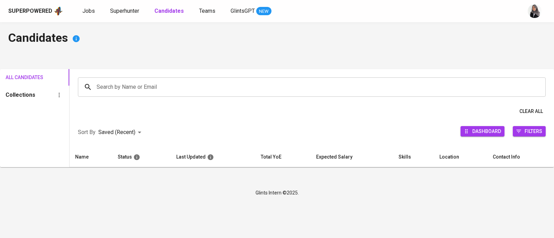 This screenshot has height=238, width=554. I want to click on a: Teams, so click(208, 11).